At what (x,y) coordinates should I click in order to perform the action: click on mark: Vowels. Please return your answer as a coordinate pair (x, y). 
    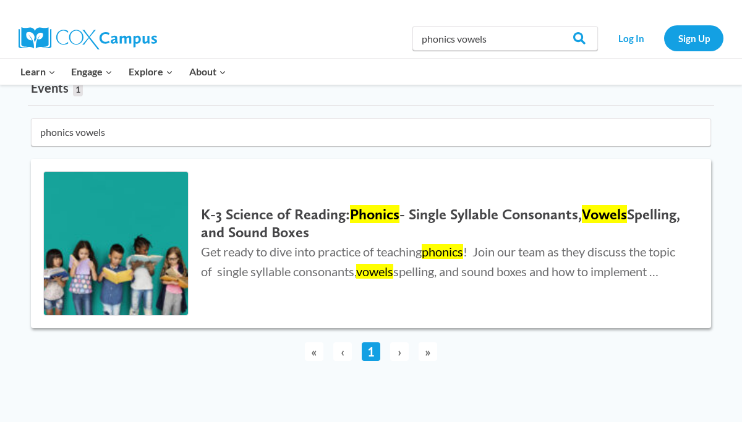
    Looking at the image, I should click on (604, 214).